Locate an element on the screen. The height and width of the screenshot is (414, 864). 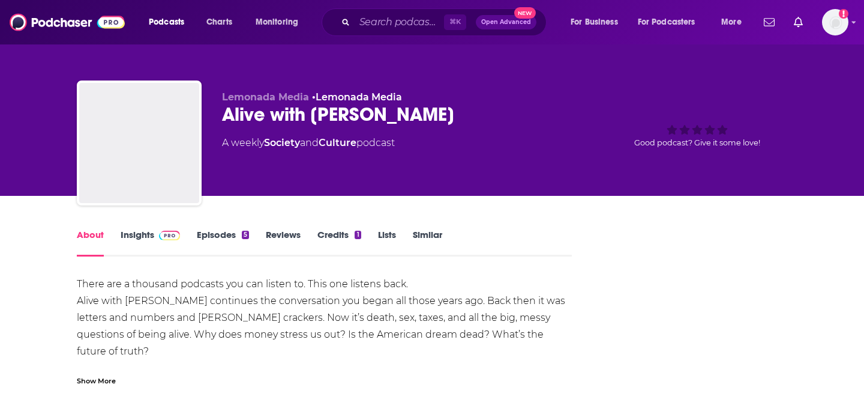
input: Search podcasts, credits, & more... is located at coordinates (399, 22).